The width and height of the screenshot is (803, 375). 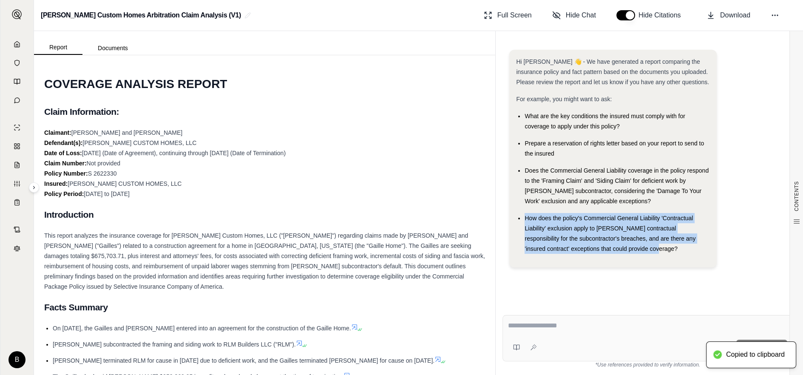 I want to click on h2: Facts Summary, so click(x=264, y=307).